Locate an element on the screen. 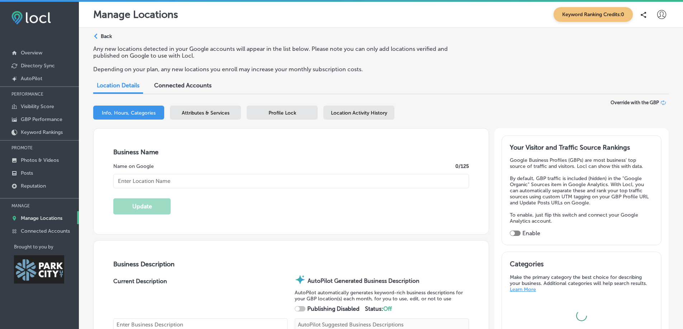 This screenshot has height=329, width=683. img: fda3e92497d09a02dc62c9cd864e3231.png is located at coordinates (31, 18).